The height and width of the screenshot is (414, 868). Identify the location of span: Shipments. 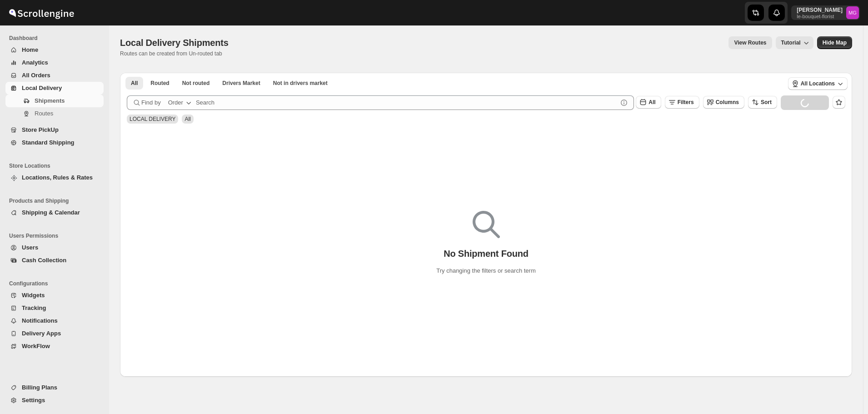
(49, 101).